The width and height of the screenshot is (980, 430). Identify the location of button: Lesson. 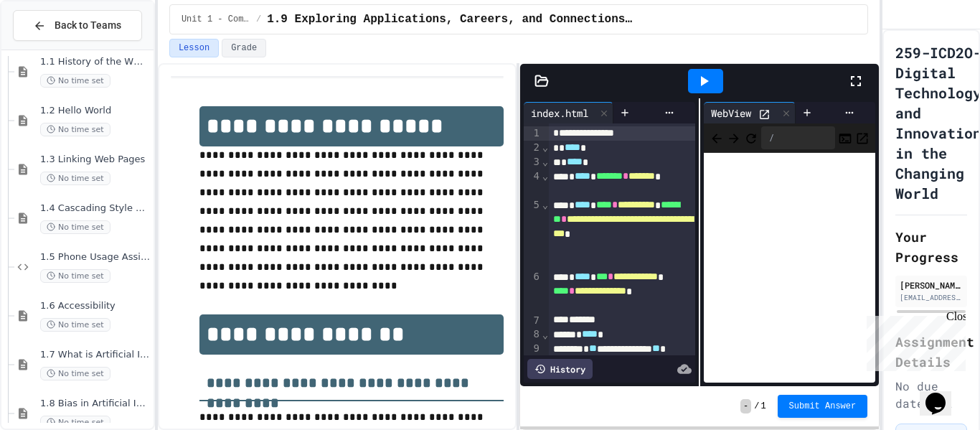
(194, 49).